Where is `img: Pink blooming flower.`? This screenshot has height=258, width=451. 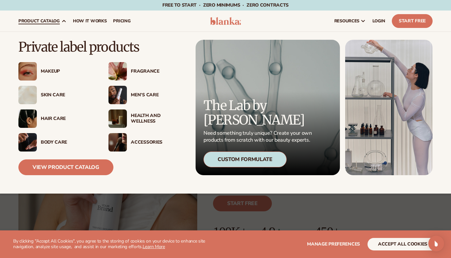 img: Pink blooming flower. is located at coordinates (118, 71).